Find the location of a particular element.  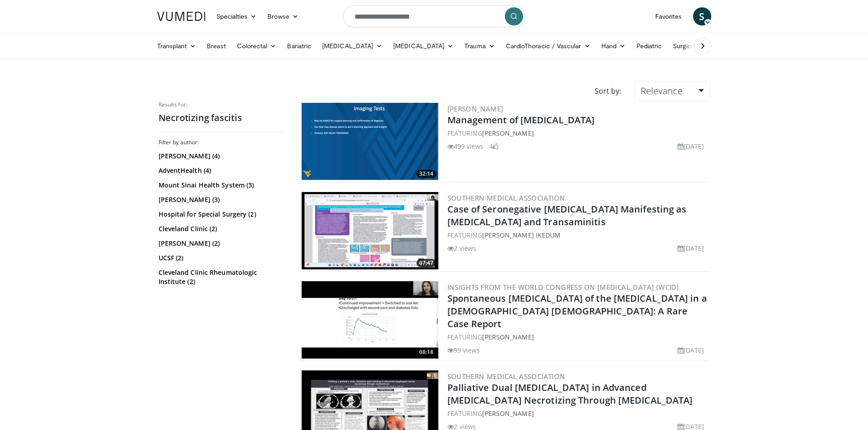

a: CardioThoracic / Vascular is located at coordinates (548, 46).